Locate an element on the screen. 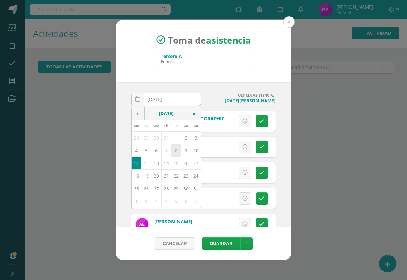  td: 22 is located at coordinates (176, 176).